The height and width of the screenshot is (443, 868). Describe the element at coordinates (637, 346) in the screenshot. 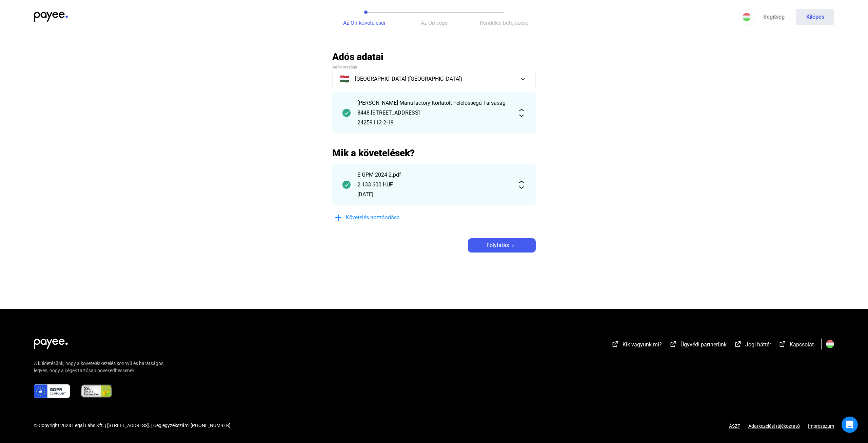

I see `a: external-link-whiteKik vagyunk mi?` at that location.